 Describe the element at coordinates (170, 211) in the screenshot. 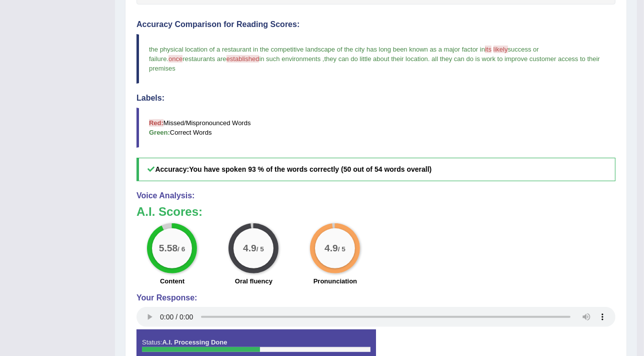

I see `b: A.I. Scores:` at that location.